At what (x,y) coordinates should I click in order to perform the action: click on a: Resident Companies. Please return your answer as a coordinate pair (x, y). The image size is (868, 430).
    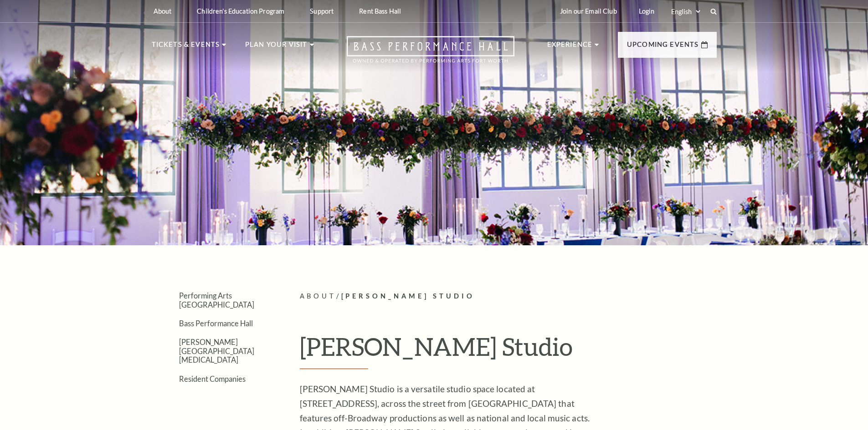
    Looking at the image, I should click on (212, 378).